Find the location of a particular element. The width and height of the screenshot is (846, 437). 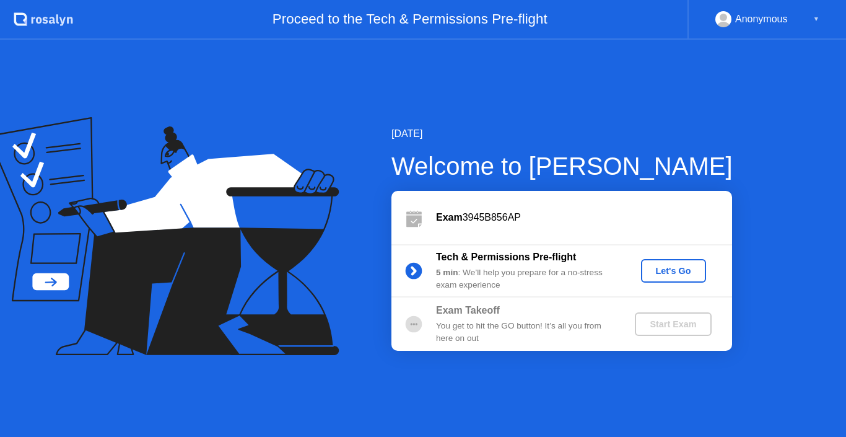

button: Start Exam is located at coordinates (673, 324).